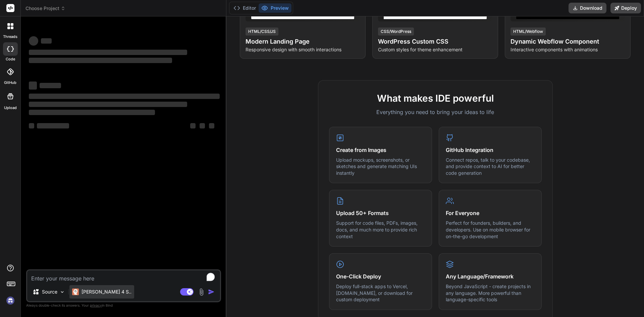  I want to click on p: Perfect for founders, builders, and developers. Use on mobile browser for on-the-go development, so click(490, 229).